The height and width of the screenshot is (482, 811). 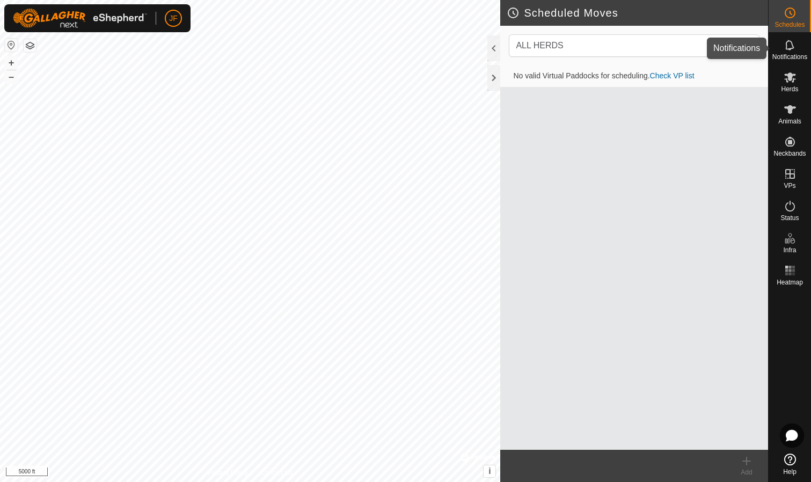 I want to click on span: No valid Virtual Paddocks for scheduling., so click(x=603, y=76).